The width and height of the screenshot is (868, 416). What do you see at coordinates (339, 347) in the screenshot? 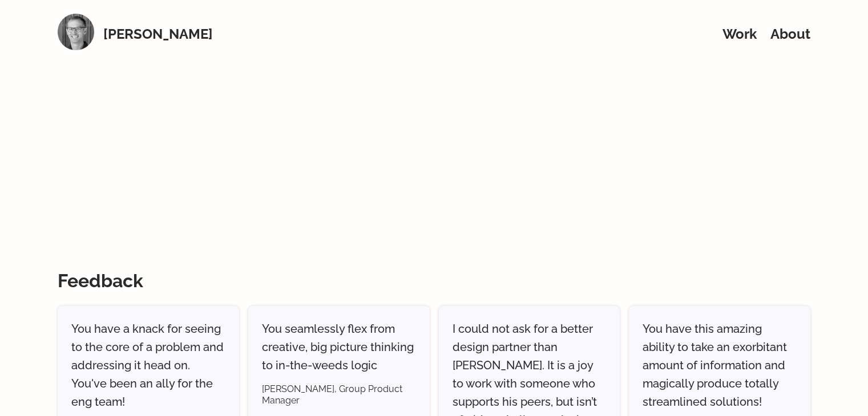
I see `p: You seamlessly flex from creative, big picture thinking to in-the-weeds logic` at bounding box center [339, 347].